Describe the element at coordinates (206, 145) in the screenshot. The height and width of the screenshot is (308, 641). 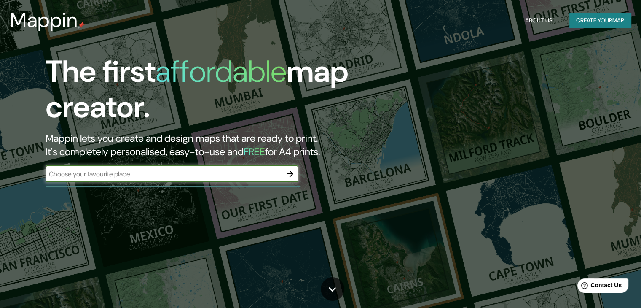
I see `h2: Mappin lets you create and design maps that are ready to print. It's completely personalised, eas...` at that location.